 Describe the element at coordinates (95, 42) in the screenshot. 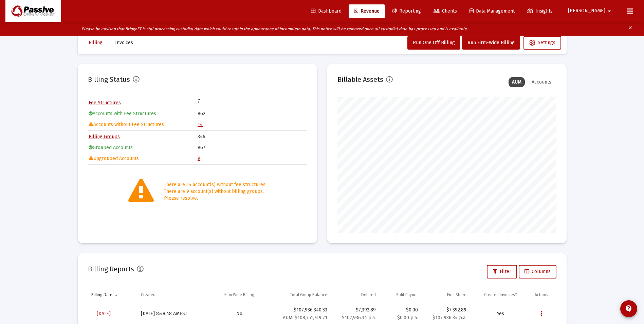

I see `span: Billing` at that location.